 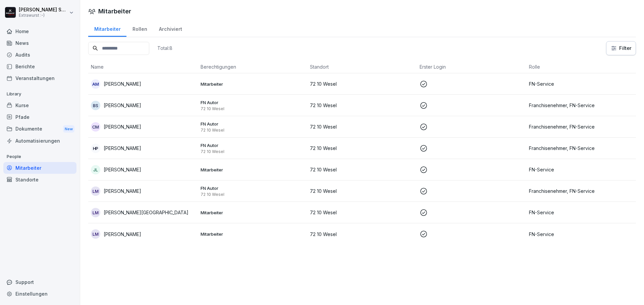 I want to click on div: Veranstaltungen, so click(x=40, y=78).